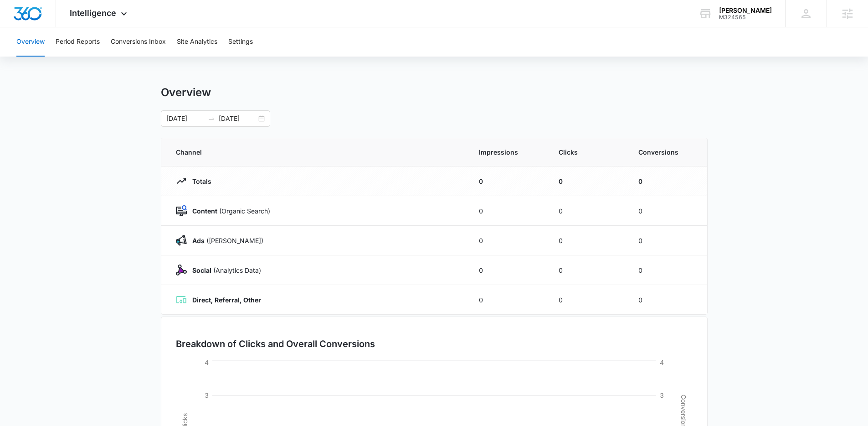 This screenshot has width=868, height=426. I want to click on span: swap-right, so click(211, 118).